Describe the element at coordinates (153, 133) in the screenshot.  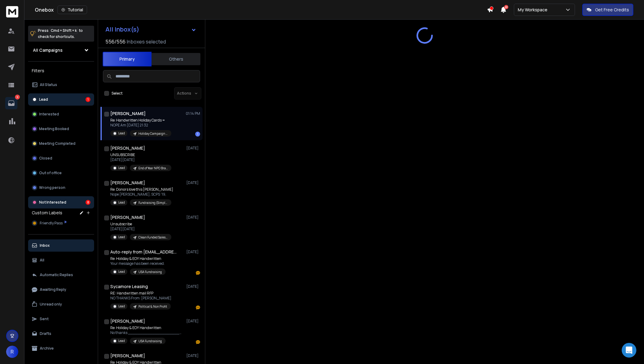
I see `p: Holiday Campaign SN Contacts` at that location.